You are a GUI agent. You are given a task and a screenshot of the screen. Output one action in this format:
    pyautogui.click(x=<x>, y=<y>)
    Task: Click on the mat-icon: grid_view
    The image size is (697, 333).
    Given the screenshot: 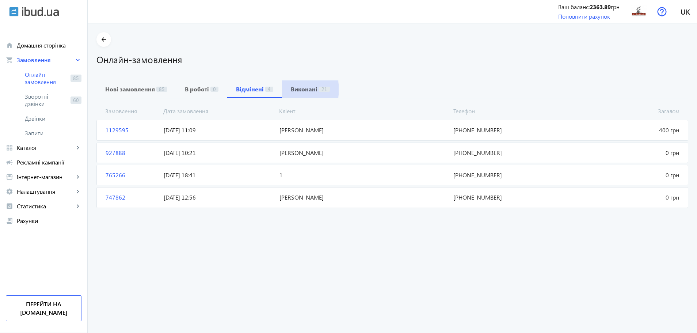 What is the action you would take?
    pyautogui.click(x=9, y=148)
    